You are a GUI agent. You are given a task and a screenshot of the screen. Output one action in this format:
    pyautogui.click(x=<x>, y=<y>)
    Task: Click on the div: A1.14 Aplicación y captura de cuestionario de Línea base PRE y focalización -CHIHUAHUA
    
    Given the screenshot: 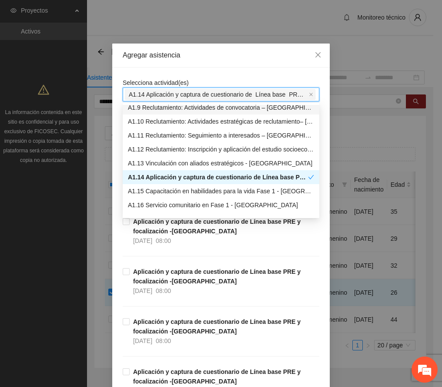 What is the action you would take?
    pyautogui.click(x=221, y=177)
    